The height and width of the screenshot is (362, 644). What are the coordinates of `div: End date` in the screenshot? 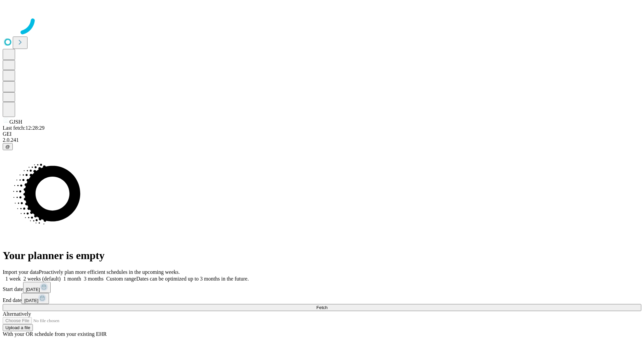 It's located at (322, 299).